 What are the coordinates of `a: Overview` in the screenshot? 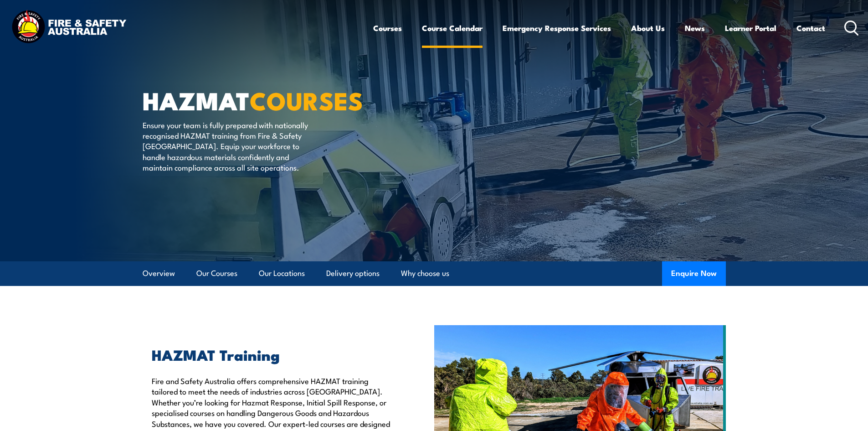 It's located at (158, 273).